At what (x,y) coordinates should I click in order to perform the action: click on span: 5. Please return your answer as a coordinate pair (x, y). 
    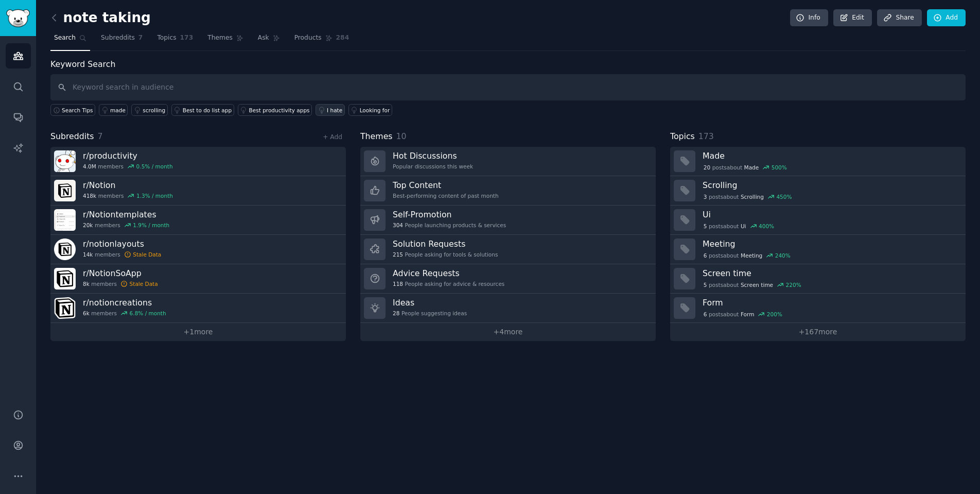
    Looking at the image, I should click on (706, 226).